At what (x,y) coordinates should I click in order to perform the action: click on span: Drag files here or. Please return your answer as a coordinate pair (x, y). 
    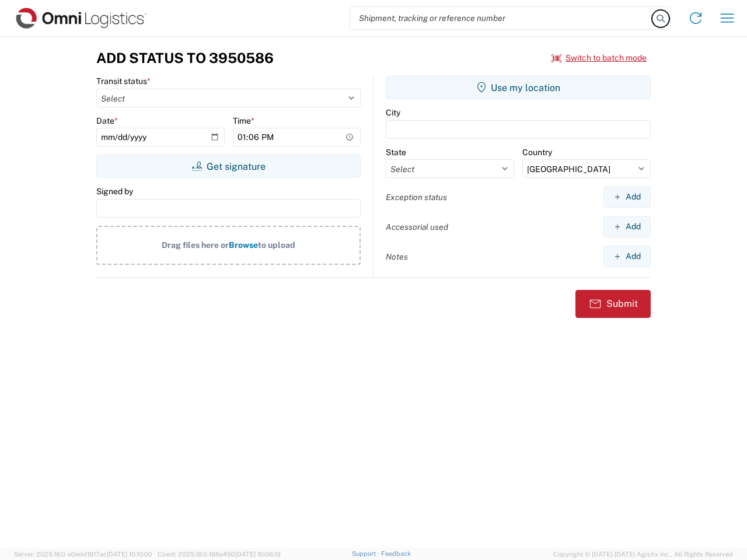
    Looking at the image, I should click on (195, 245).